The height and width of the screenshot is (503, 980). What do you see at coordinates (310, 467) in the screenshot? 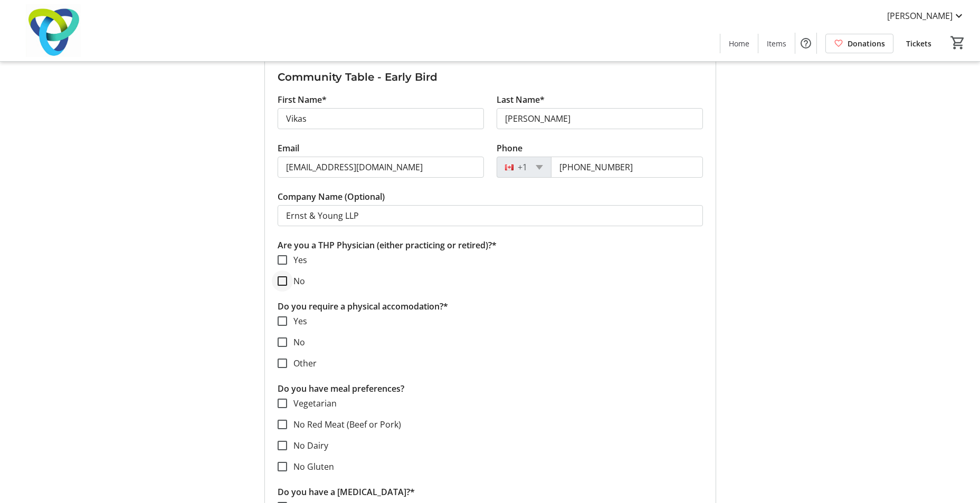
I see `label: No Gluten` at bounding box center [310, 467].